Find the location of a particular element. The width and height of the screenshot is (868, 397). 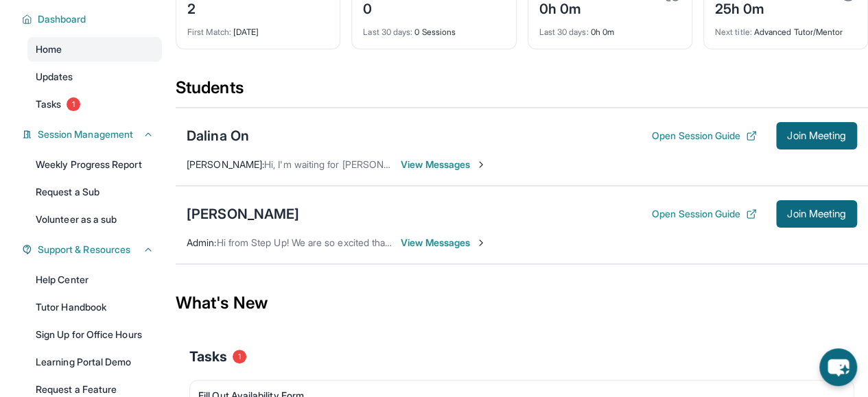

a: Learning Portal Demo is located at coordinates (95, 362).